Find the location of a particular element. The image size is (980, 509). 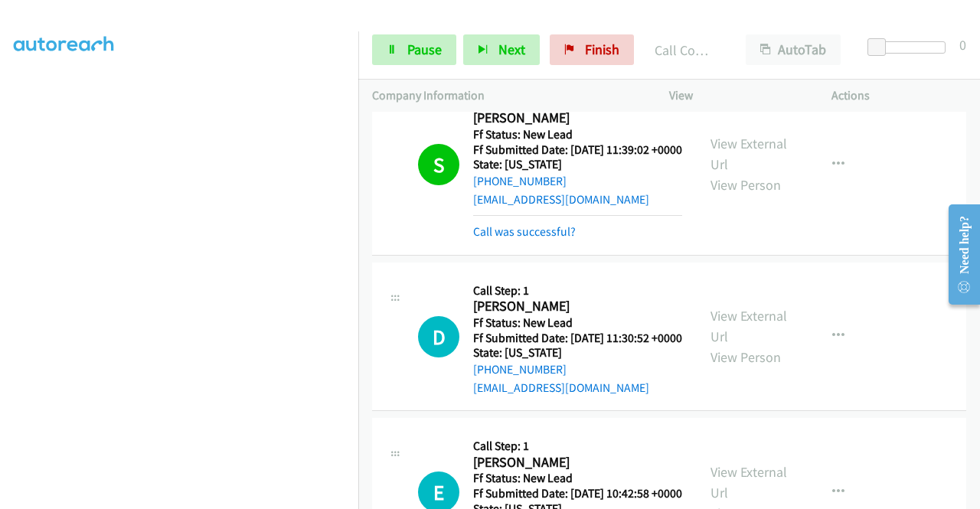

p: Call Completed is located at coordinates (686, 50).